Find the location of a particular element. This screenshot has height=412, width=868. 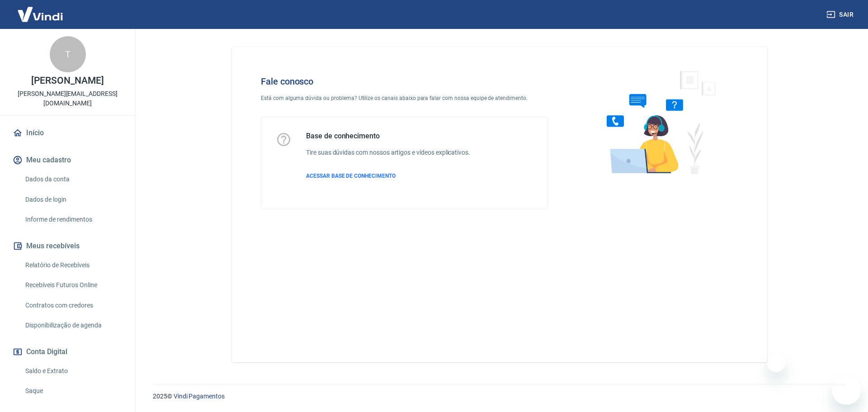

h5: Base de conhecimento is located at coordinates (388, 136).